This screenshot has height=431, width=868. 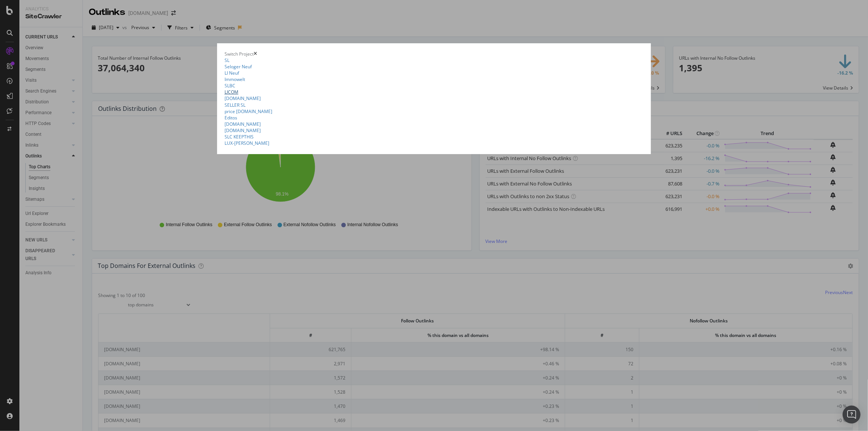 What do you see at coordinates (235, 105) in the screenshot?
I see `a: SELLER SL` at bounding box center [235, 105].